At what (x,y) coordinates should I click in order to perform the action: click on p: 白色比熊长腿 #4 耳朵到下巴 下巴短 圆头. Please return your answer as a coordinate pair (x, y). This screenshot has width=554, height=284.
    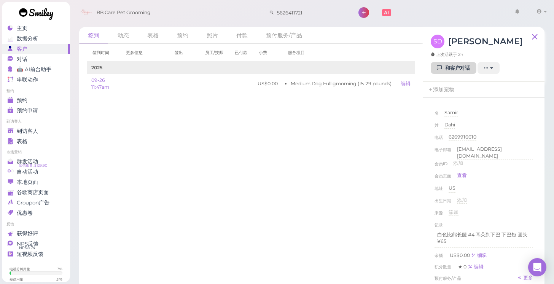
    Looking at the image, I should click on (484, 235).